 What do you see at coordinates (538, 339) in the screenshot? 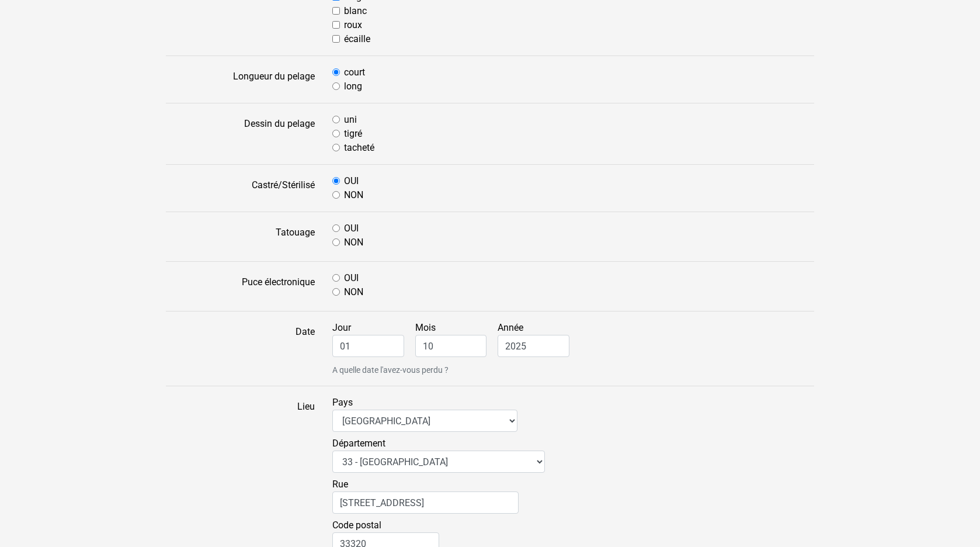
I see `label: Année` at bounding box center [538, 339].